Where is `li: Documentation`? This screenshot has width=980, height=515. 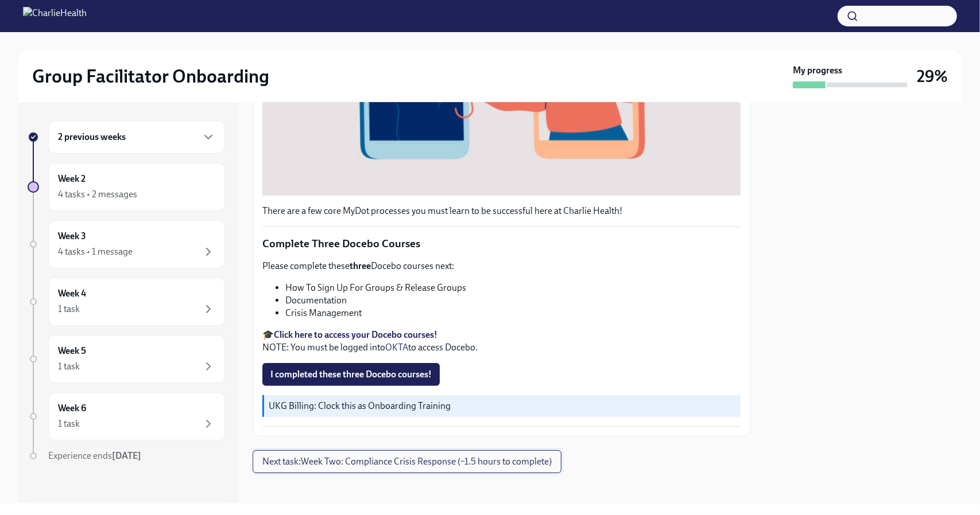 li: Documentation is located at coordinates (512, 300).